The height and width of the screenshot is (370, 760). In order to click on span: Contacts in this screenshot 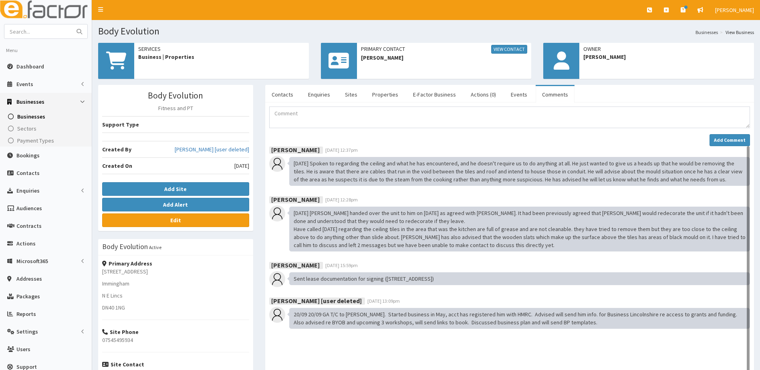, I will do `click(28, 173)`.